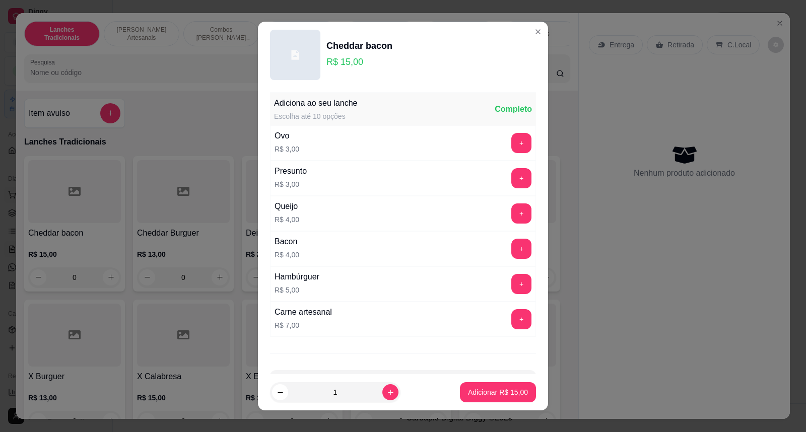 Image resolution: width=806 pixels, height=432 pixels. I want to click on button: Adicionar R$ 15,00, so click(498, 392).